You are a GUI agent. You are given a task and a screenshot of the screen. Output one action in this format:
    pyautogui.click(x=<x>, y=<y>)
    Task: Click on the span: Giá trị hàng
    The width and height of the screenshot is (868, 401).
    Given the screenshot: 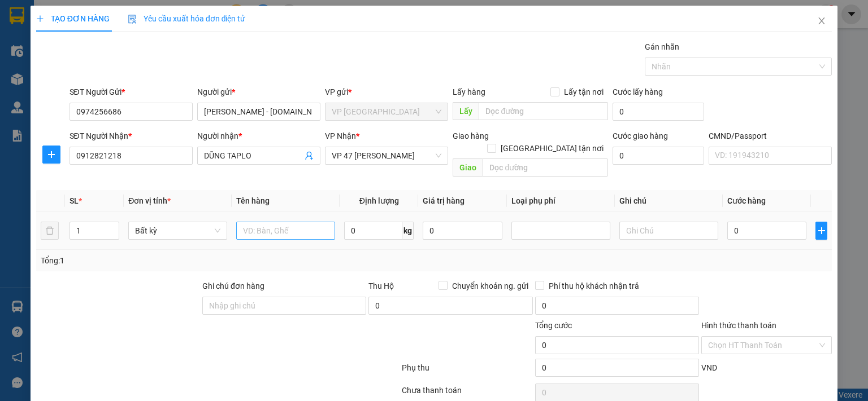 What is the action you would take?
    pyautogui.click(x=443, y=201)
    